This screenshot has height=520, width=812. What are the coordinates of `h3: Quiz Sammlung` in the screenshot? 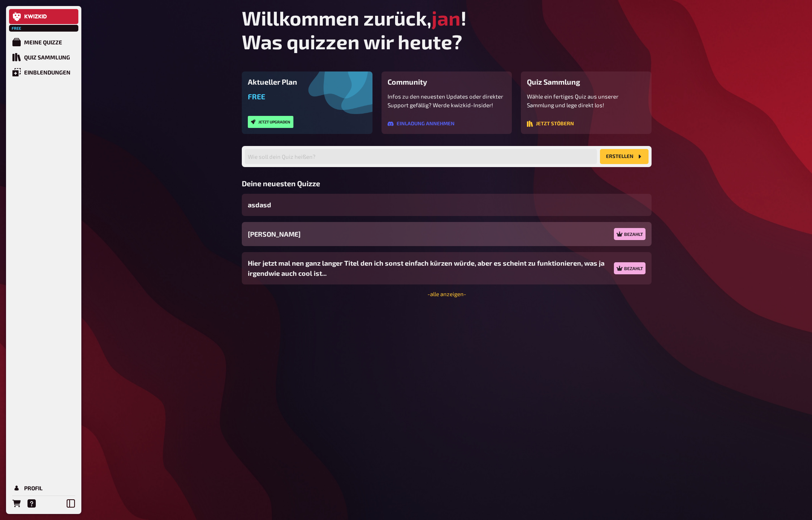 It's located at (586, 82).